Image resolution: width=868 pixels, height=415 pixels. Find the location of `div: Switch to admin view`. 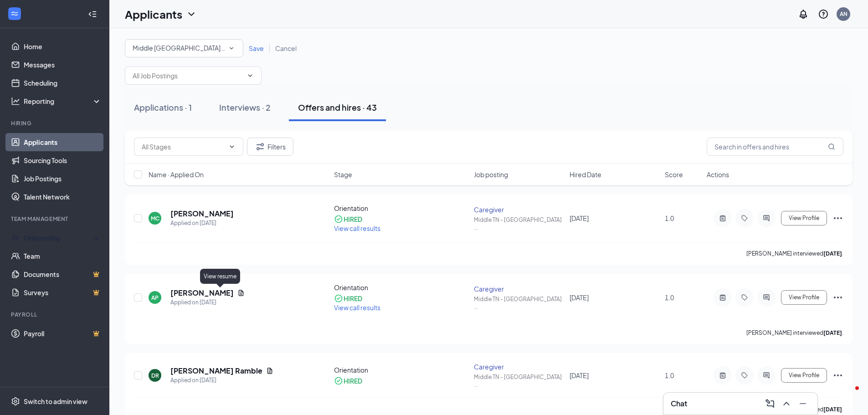

div: Switch to admin view is located at coordinates (56, 402).